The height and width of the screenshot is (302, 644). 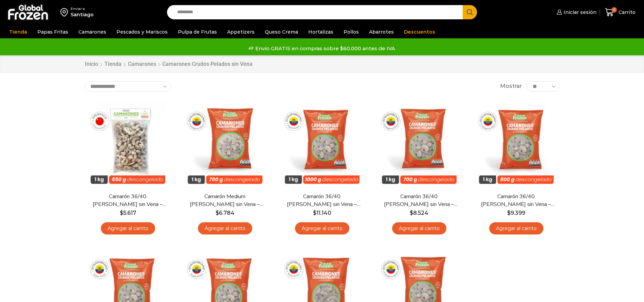 What do you see at coordinates (53, 32) in the screenshot?
I see `a: Papas Fritas` at bounding box center [53, 32].